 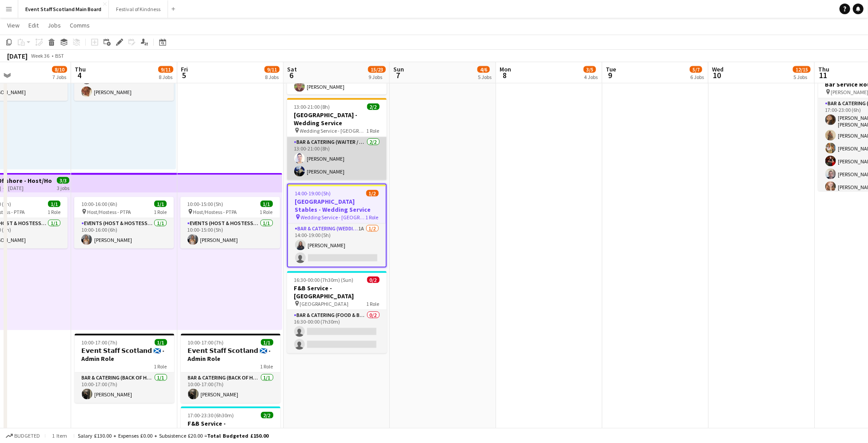 What do you see at coordinates (696, 69) in the screenshot?
I see `span: 5/7` at bounding box center [696, 69].